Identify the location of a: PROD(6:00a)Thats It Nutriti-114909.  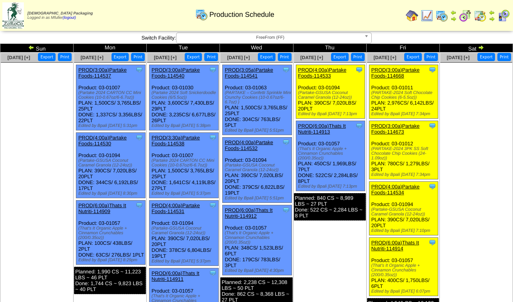
(102, 208).